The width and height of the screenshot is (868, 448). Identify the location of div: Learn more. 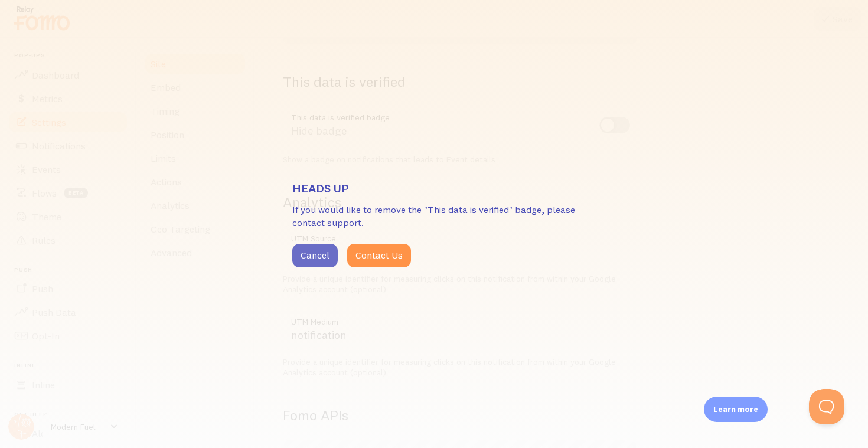
(735, 409).